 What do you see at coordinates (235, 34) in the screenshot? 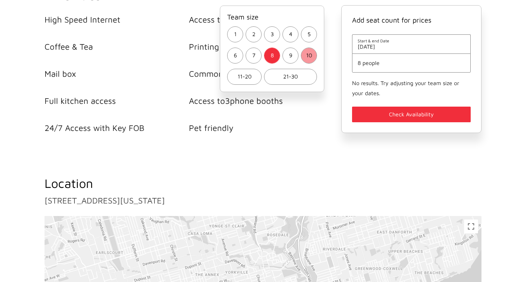
I see `button: 1` at bounding box center [235, 34].